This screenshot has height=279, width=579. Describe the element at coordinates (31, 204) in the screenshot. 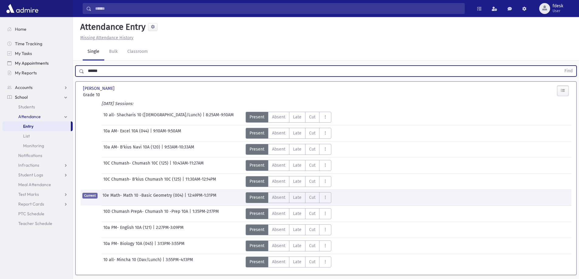

I see `span: Report Cards` at that location.